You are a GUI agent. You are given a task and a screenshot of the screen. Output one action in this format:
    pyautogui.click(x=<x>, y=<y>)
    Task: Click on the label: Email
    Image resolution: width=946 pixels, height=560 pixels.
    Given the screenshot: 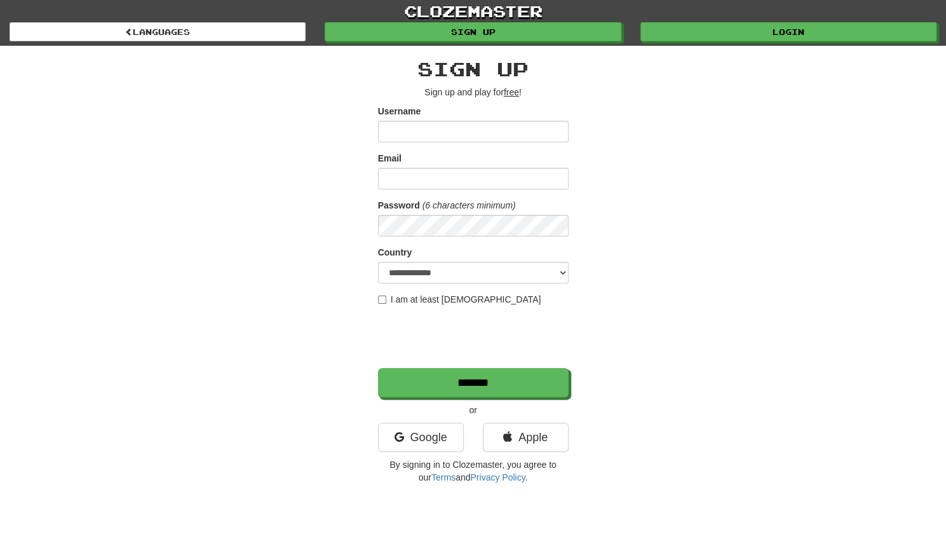 What is the action you would take?
    pyautogui.click(x=389, y=159)
    